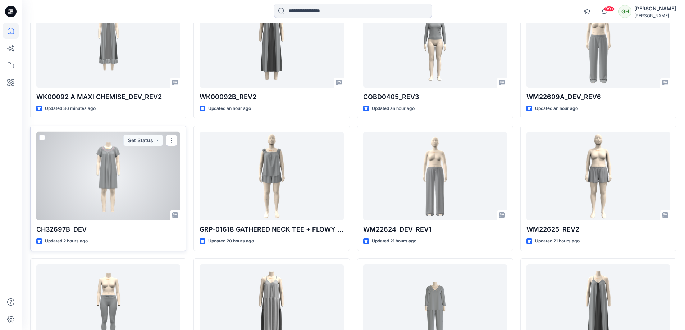 The height and width of the screenshot is (330, 685). What do you see at coordinates (435, 230) in the screenshot?
I see `p: WM22624_DEV_REV1` at bounding box center [435, 230].